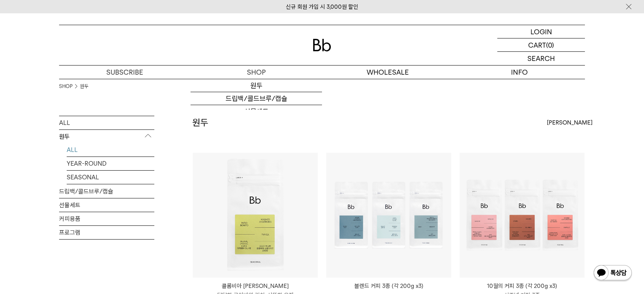 This screenshot has width=644, height=294. What do you see at coordinates (322, 7) in the screenshot?
I see `a: 신규 회원 가입 시 3,000원 할인` at bounding box center [322, 7].